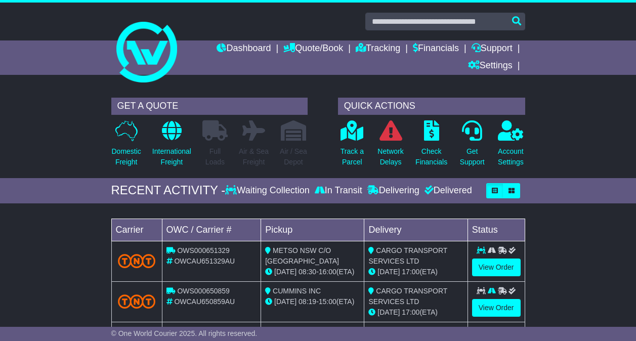  I want to click on a: CheckFinancials, so click(431, 146).